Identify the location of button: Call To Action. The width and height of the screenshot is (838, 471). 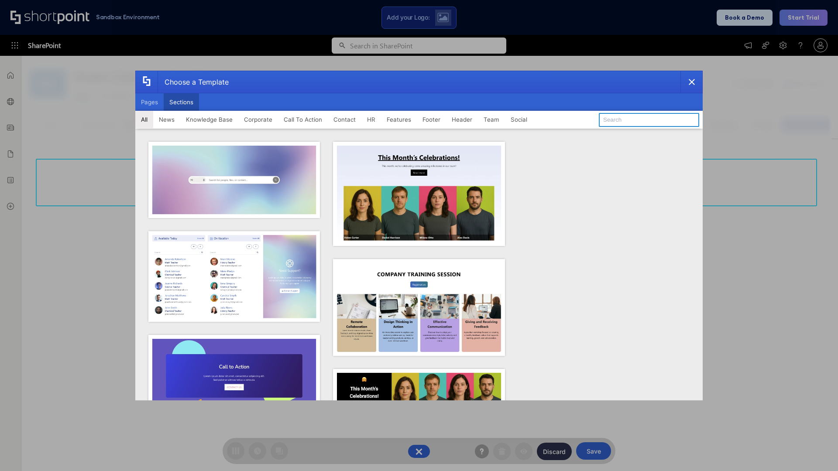
(303, 120).